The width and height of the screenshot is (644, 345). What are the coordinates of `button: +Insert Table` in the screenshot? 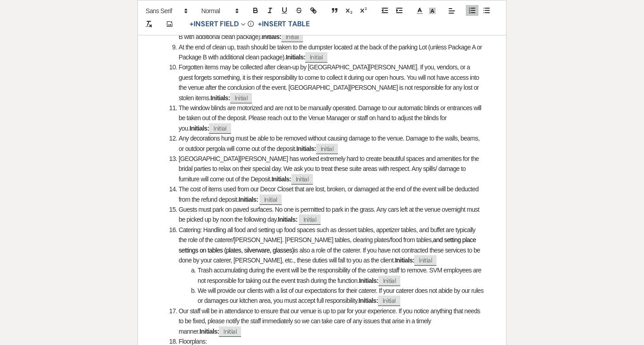 It's located at (284, 24).